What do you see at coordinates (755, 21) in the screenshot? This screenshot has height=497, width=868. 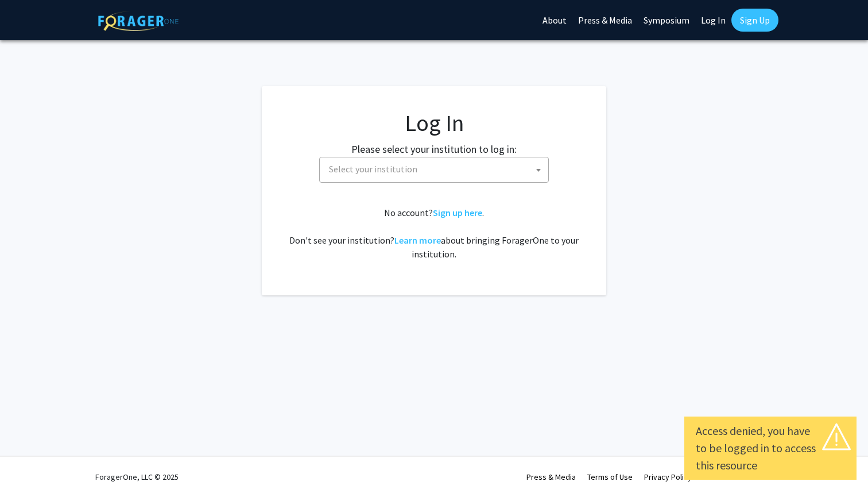 I see `a: Sign Up` at bounding box center [755, 21].